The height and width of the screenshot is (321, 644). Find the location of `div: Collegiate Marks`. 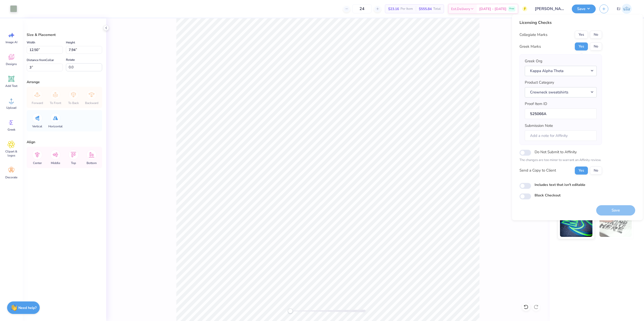

div: Collegiate Marks is located at coordinates (533, 35).